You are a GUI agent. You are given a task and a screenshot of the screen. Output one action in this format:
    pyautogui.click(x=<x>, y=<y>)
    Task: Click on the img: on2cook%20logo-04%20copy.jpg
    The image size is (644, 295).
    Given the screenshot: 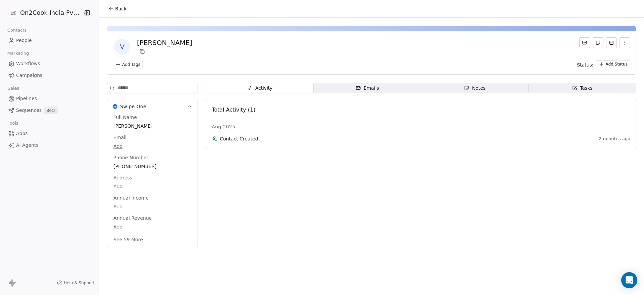 What is the action you would take?
    pyautogui.click(x=14, y=13)
    